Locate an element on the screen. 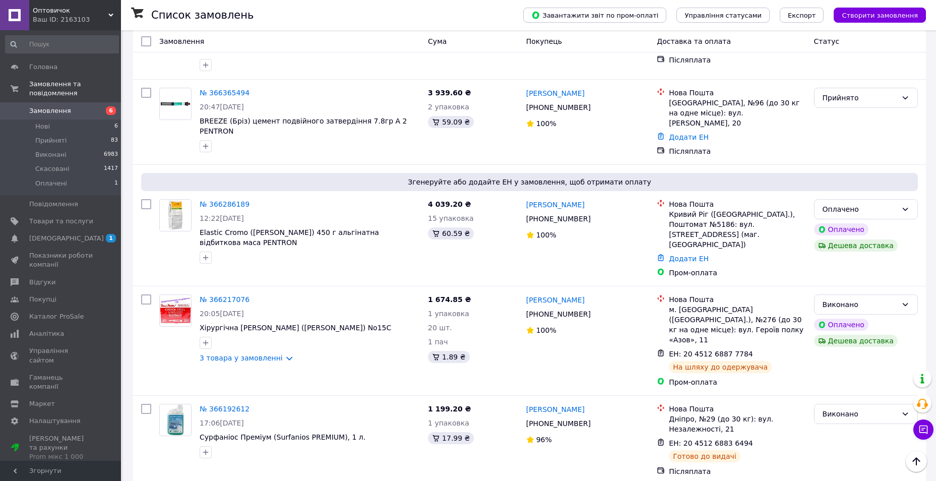 Image resolution: width=936 pixels, height=481 pixels. span: Сурфаніос Преміум (Surfanios PREMIUM), 1 л. is located at coordinates (282, 437).